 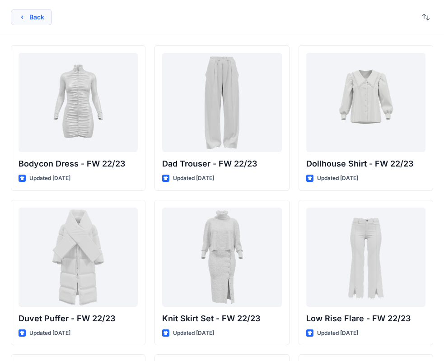 I want to click on p: Dollhouse Shirt - FW 22/23, so click(x=366, y=164).